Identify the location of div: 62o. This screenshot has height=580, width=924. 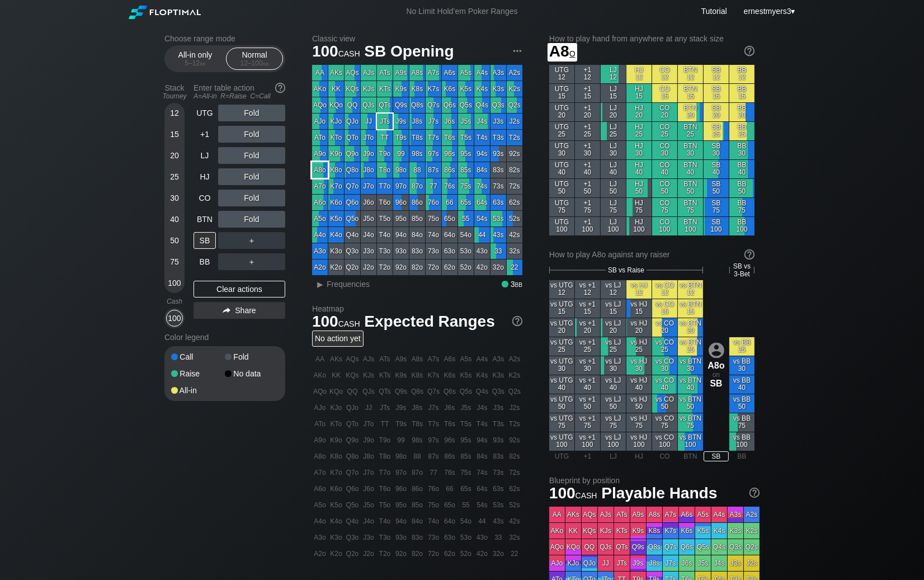
(449, 267).